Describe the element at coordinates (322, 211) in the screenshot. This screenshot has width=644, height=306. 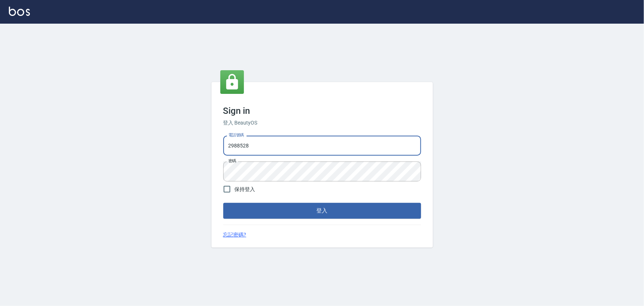
I see `button: 登入` at that location.